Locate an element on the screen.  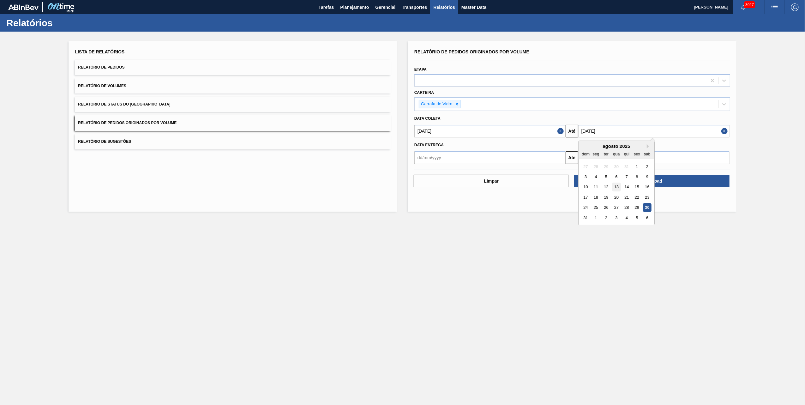
div: Choose quinta-feira, 7 de agosto de 2025 is located at coordinates (627, 177).